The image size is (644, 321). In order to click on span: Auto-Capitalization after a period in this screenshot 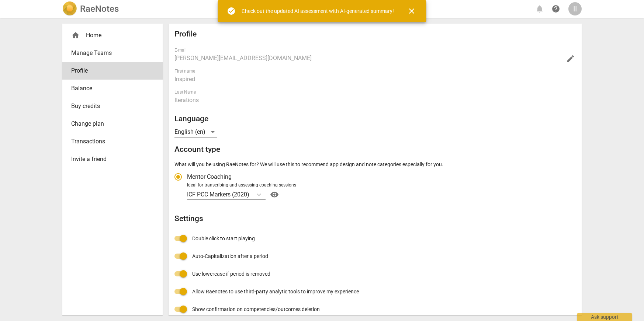, I will do `click(230, 256)`.